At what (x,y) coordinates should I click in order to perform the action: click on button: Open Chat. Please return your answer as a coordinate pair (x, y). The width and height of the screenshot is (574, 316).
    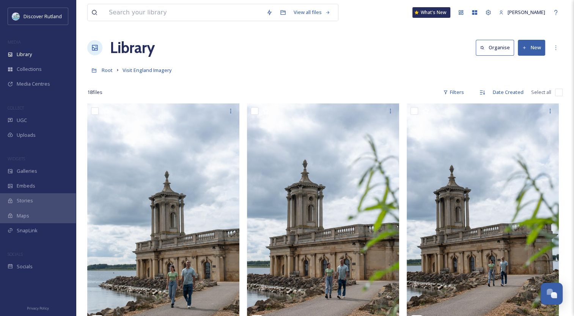
    Looking at the image, I should click on (552, 294).